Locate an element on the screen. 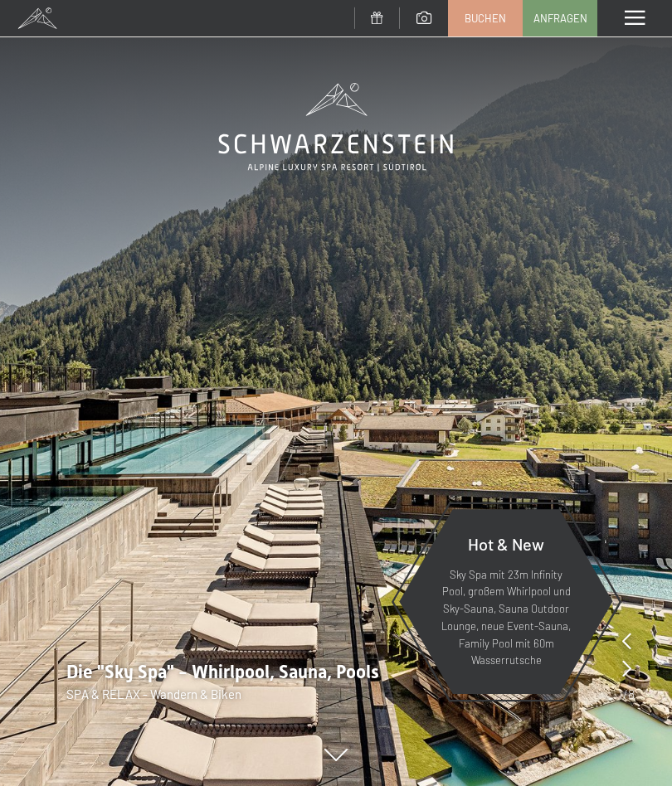 Image resolution: width=672 pixels, height=786 pixels. p: Sky Spa mit 23m Infinity Pool, großem Whirlpool und Sky-Sauna, Sauna Outdoor Lounge, neue Event-S... is located at coordinates (506, 618).